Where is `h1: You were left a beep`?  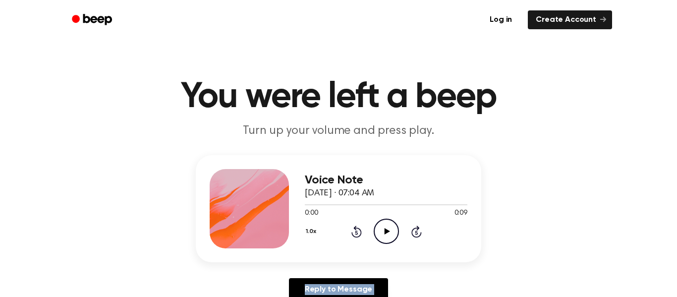
h1: You were left a beep is located at coordinates (338, 97).